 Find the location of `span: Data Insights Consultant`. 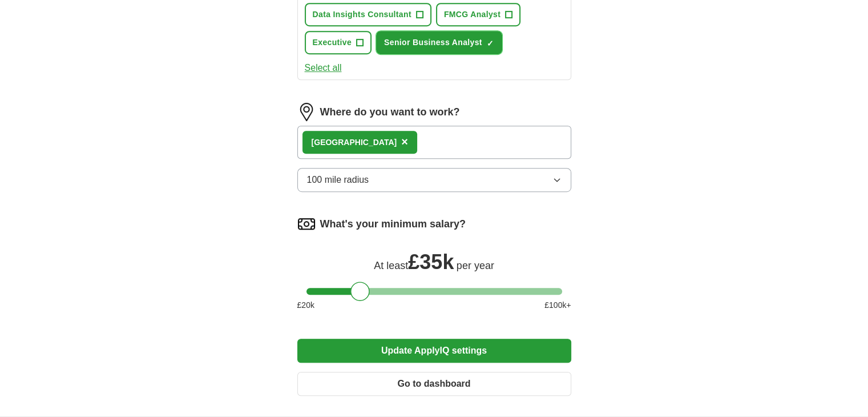

span: Data Insights Consultant is located at coordinates (362, 14).